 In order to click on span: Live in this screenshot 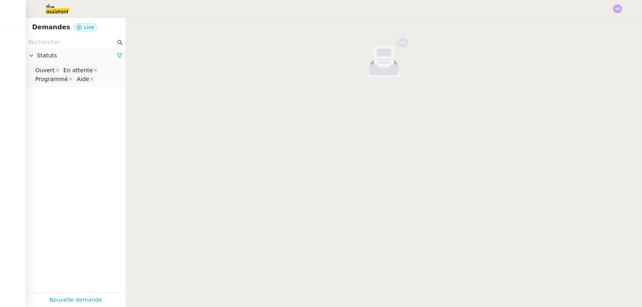, I will do `click(89, 27)`.